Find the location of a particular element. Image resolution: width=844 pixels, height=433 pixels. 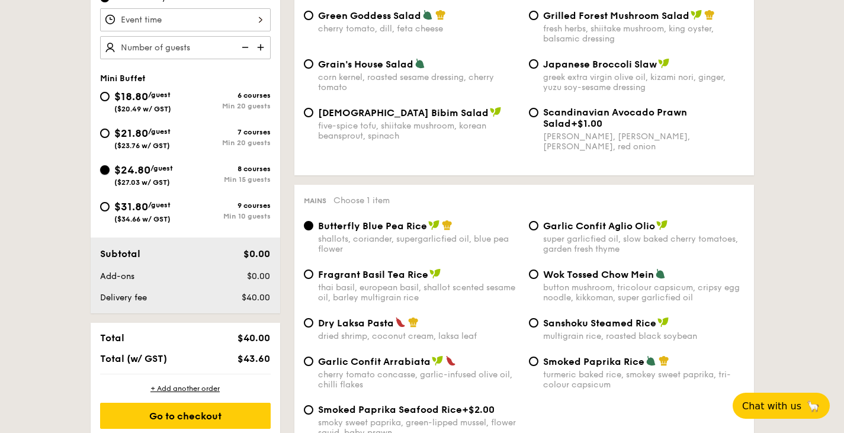

div: super garlicfied oil, slow baked cherry tomatoes, garden fresh thyme is located at coordinates (644, 244).